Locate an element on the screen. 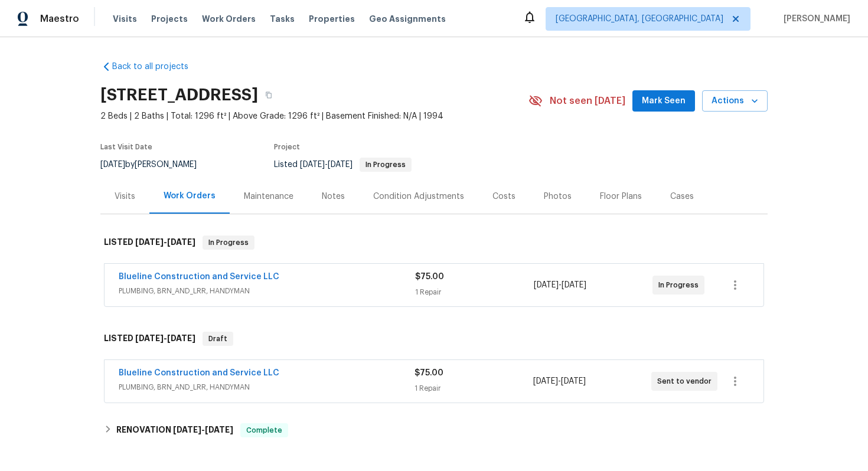 The height and width of the screenshot is (471, 868). div: Costs is located at coordinates (503, 196).